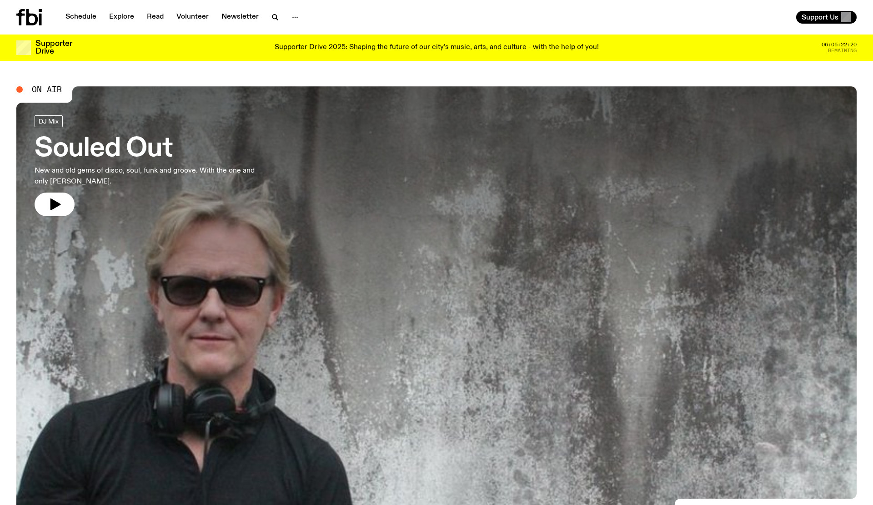 The width and height of the screenshot is (873, 505). I want to click on button: Support Us, so click(826, 17).